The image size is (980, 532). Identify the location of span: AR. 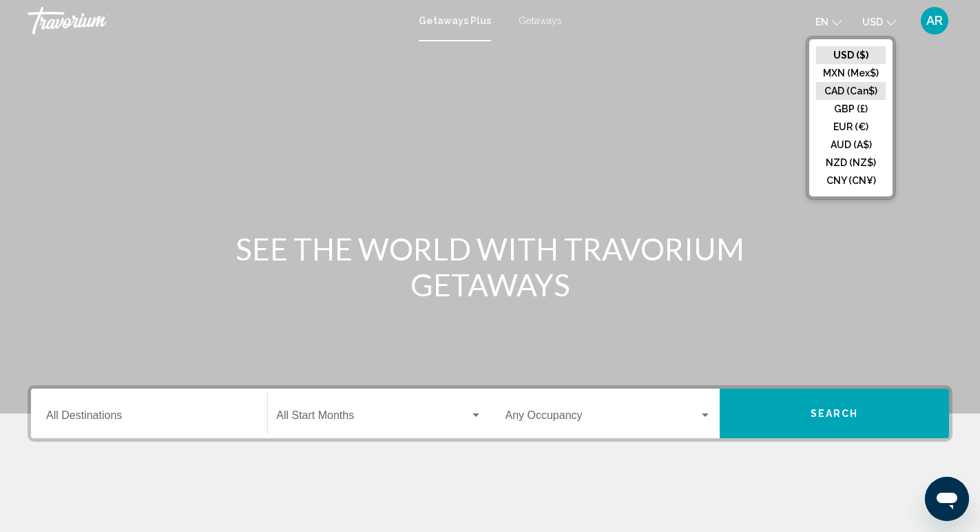
(935, 21).